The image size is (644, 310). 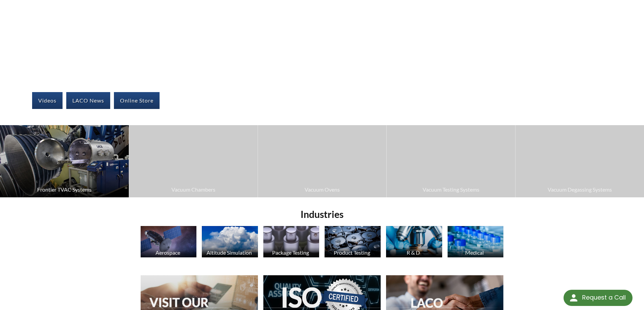 What do you see at coordinates (451, 161) in the screenshot?
I see `a: Vacuum Testing Systems` at bounding box center [451, 161].